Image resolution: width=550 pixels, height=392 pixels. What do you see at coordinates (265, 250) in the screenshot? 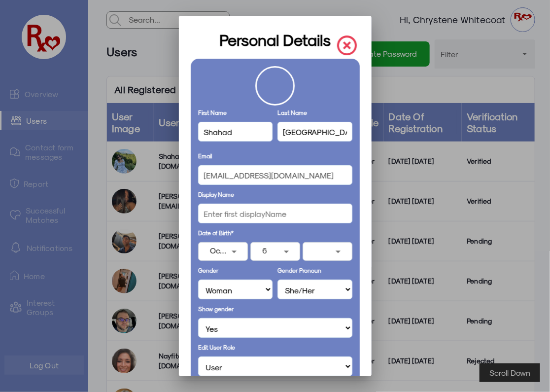
I see `span: 6` at bounding box center [265, 250].